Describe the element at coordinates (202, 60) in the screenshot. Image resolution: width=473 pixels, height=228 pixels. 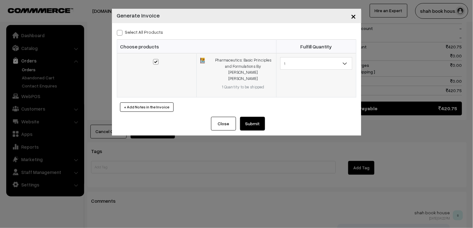
I see `img: 11731702561526-img60793910f34dd.jpg` at that location.